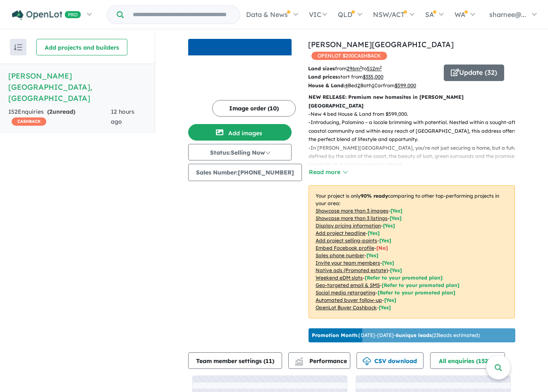 The image size is (548, 392). What do you see at coordinates (414, 335) in the screenshot?
I see `b: 6 unique leads` at bounding box center [414, 335].